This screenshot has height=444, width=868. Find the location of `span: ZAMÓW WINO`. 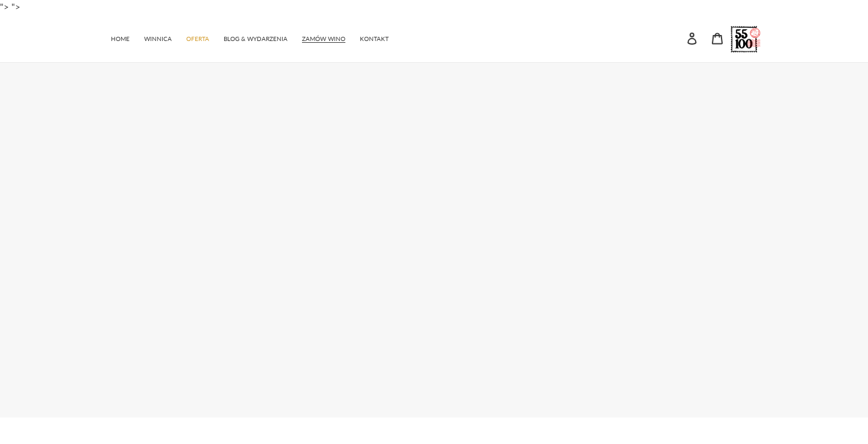

span: ZAMÓW WINO is located at coordinates (324, 38).